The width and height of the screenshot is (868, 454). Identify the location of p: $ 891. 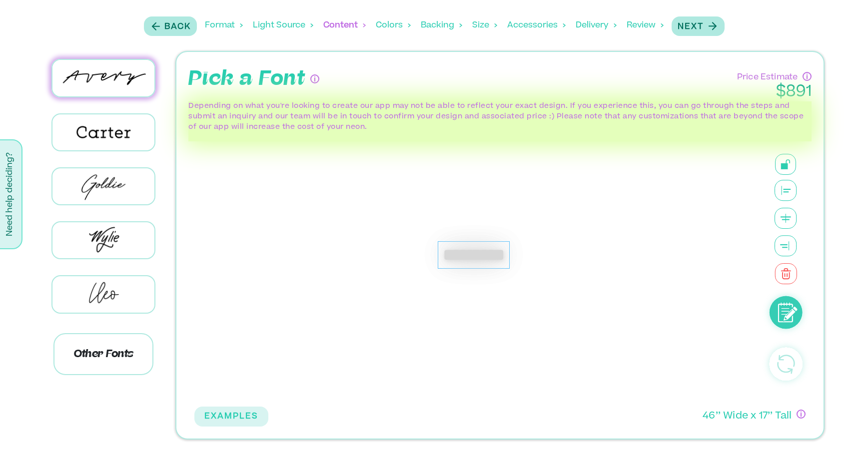
(774, 92).